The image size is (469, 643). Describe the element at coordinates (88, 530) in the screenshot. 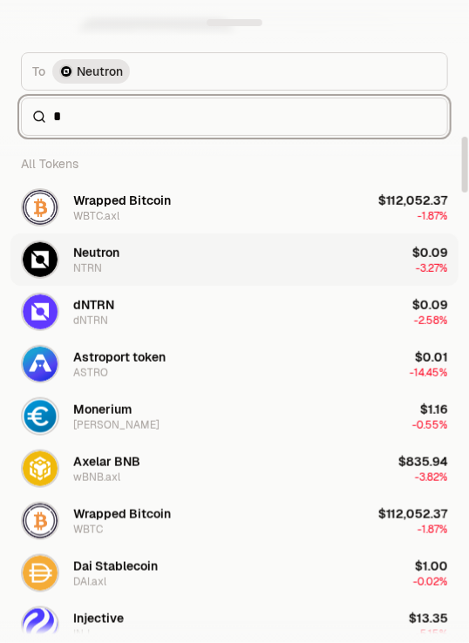

I see `div: WBTC` at that location.